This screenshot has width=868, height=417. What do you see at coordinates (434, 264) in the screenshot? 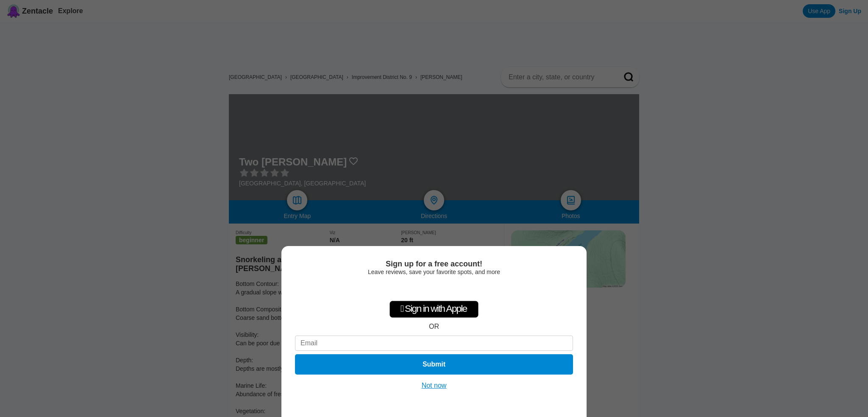
I see `div: Sign up for a free account!` at bounding box center [434, 264].